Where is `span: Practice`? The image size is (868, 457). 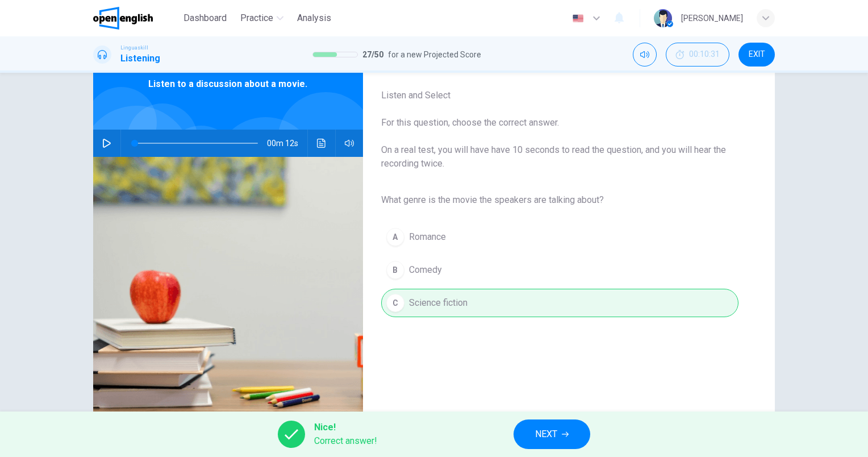
span: Practice is located at coordinates (257, 18).